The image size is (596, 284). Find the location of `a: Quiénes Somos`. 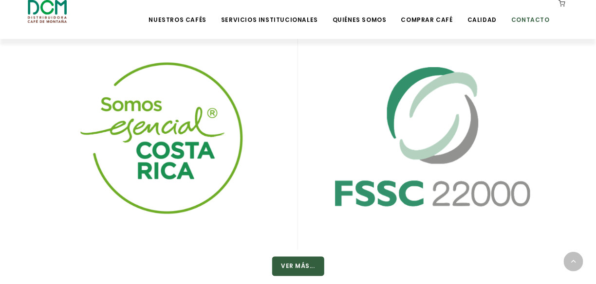

a: Quiénes Somos is located at coordinates (359, 12).